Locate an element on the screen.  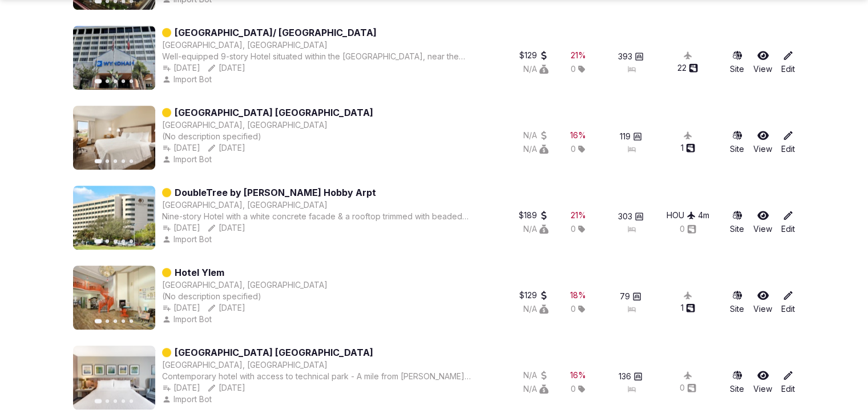
span: 303 is located at coordinates (626, 216).